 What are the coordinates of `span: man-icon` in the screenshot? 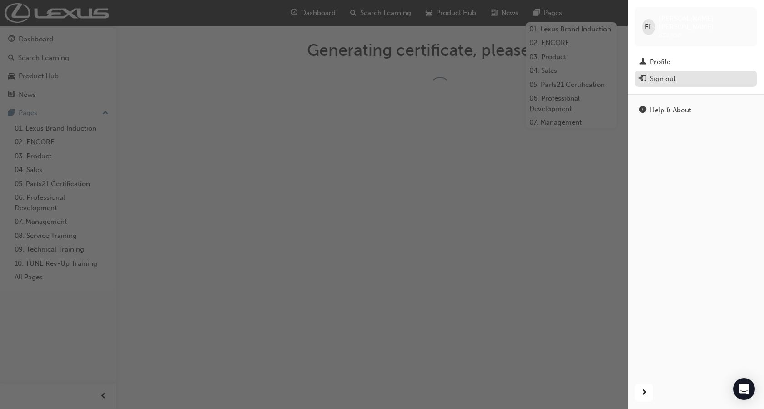 It's located at (643, 62).